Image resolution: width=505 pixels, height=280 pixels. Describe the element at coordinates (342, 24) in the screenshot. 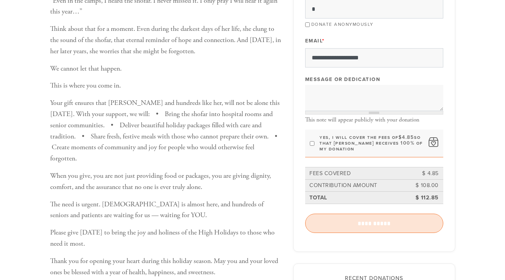

I see `label: Donate Anonymously` at that location.